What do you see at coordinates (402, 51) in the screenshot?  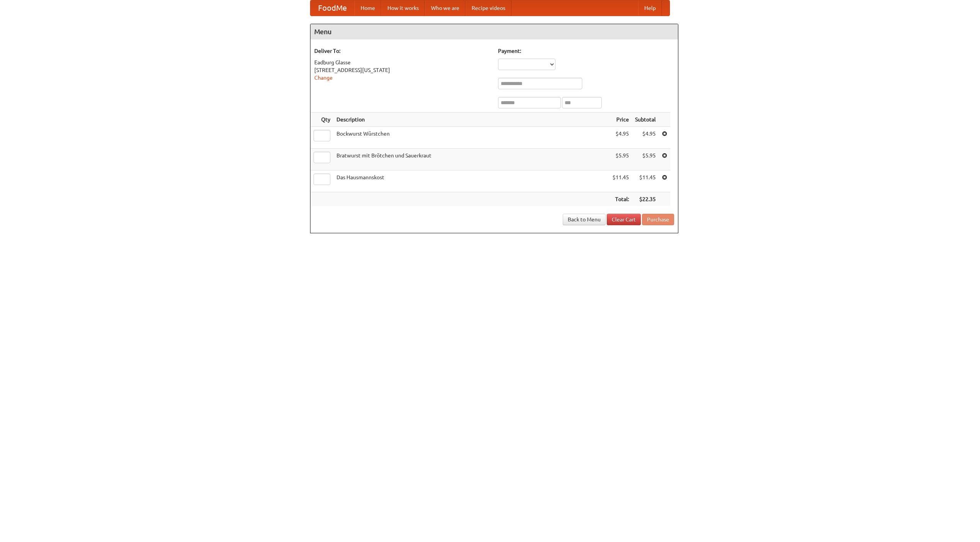 I see `h5: Deliver To:` at bounding box center [402, 51].